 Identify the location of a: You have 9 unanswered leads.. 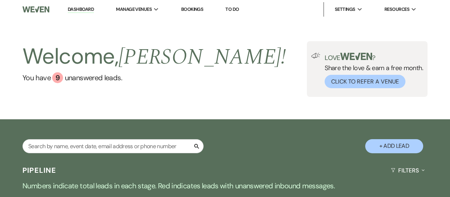
(154, 78).